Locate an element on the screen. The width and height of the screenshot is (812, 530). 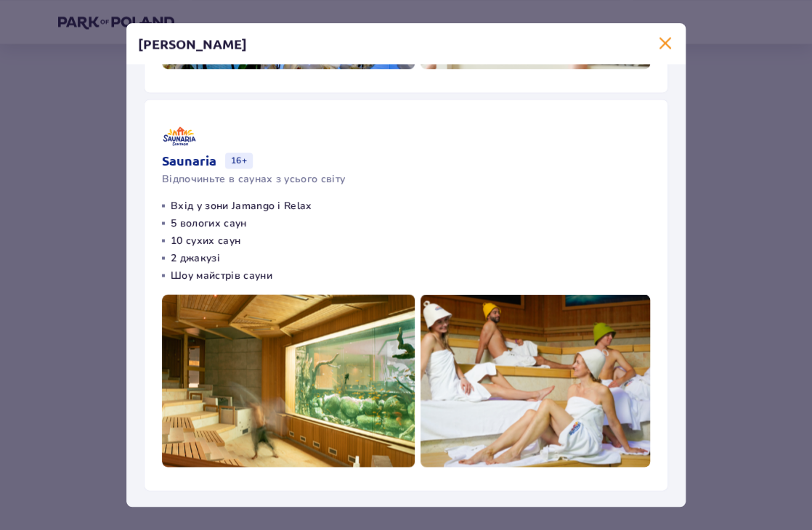
img: Saunaria logo is located at coordinates (179, 136).